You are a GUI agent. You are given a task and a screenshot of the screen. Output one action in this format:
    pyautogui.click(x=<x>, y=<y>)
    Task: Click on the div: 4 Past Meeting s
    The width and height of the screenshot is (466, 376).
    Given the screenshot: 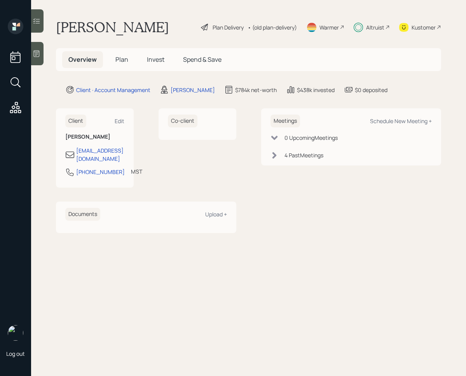 What is the action you would take?
    pyautogui.click(x=304, y=155)
    